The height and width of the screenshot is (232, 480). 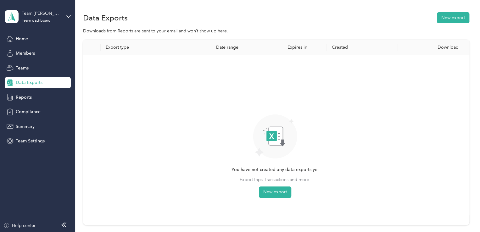 What do you see at coordinates (246, 47) in the screenshot?
I see `th: Date range` at bounding box center [246, 47].